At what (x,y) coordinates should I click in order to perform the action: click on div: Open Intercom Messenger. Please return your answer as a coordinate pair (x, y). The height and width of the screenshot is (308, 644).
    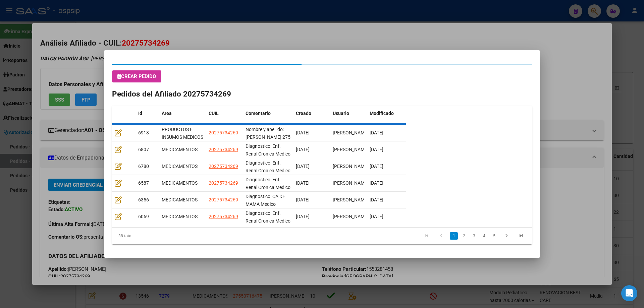
    Looking at the image, I should click on (629, 294).